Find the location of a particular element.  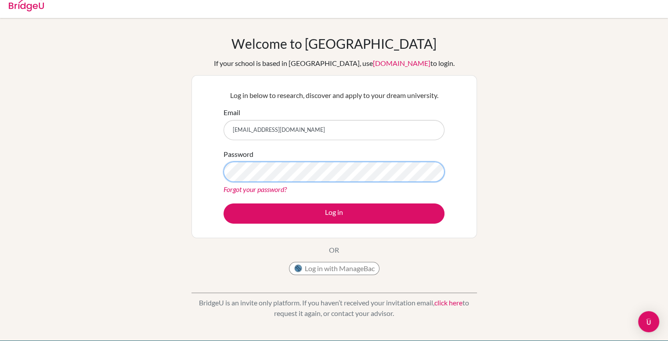

p: BridgeU is an invite only platform. If you haven’t received your invitation email, to request it ... is located at coordinates (334, 308).